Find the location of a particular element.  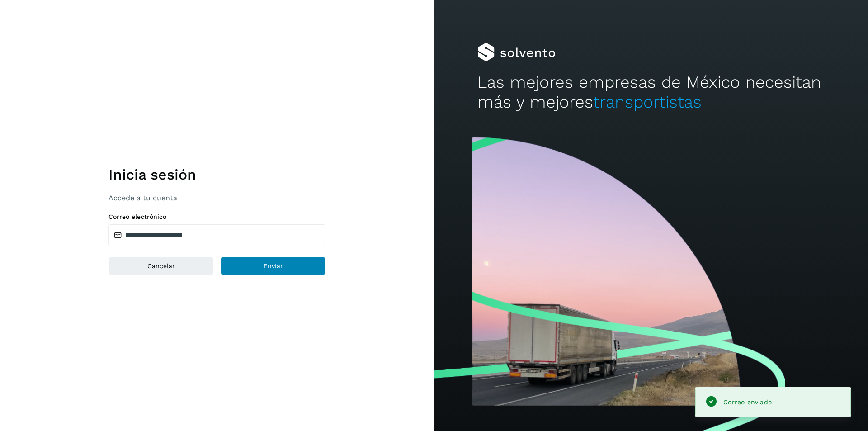

p: Accede a tu cuenta is located at coordinates (217, 198).